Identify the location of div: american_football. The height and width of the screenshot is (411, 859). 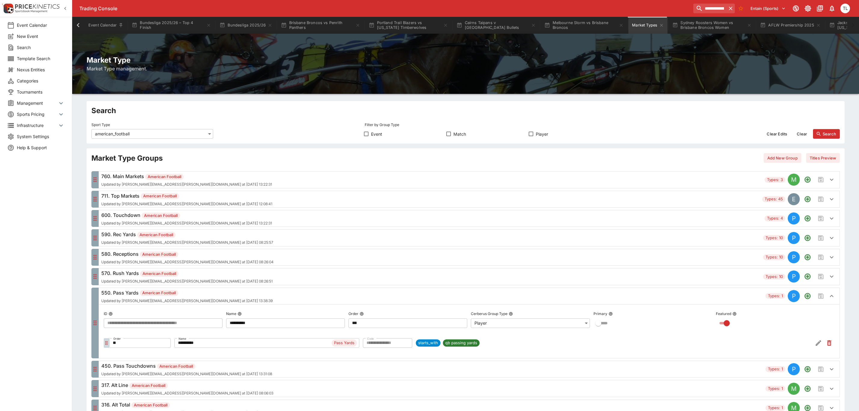
(152, 134).